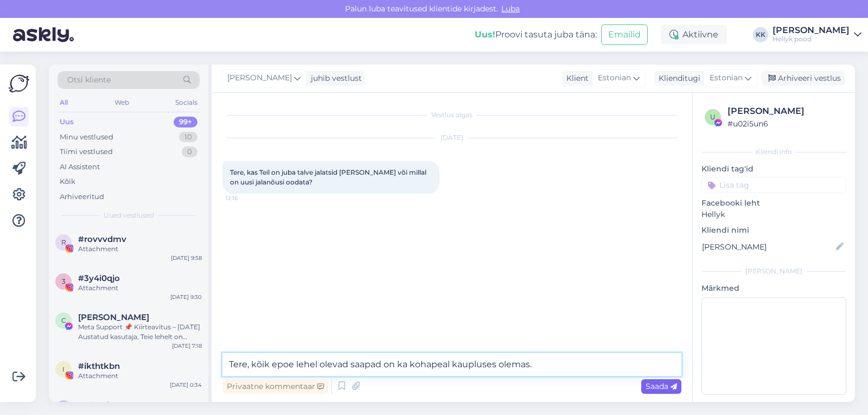 The height and width of the screenshot is (415, 868). Describe the element at coordinates (186, 102) in the screenshot. I see `div: Socials` at that location.